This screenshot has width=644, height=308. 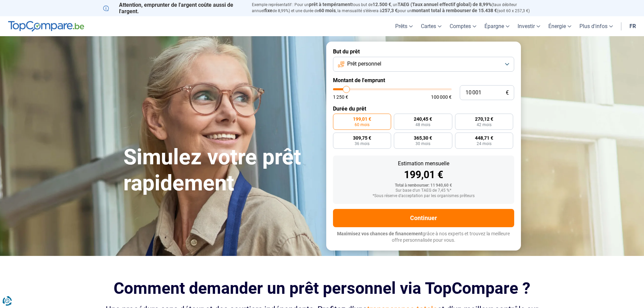 I want to click on div: Total à rembourser: 11 940,60 €, so click(x=424, y=186).